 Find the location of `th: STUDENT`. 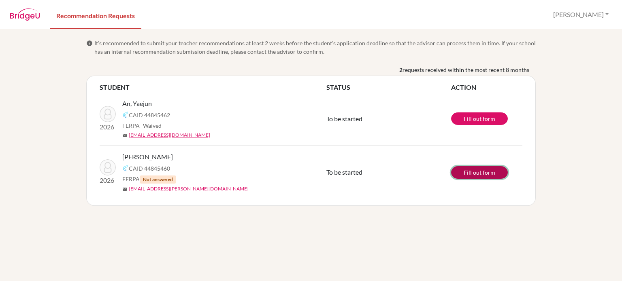

th: STUDENT is located at coordinates (213, 87).